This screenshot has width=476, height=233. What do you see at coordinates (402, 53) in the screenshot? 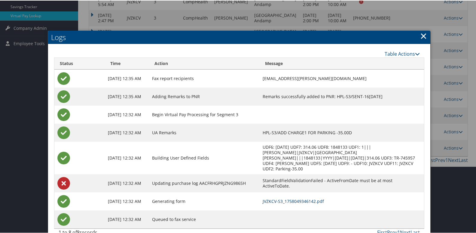
I see `a: Table Actions` at bounding box center [402, 53].